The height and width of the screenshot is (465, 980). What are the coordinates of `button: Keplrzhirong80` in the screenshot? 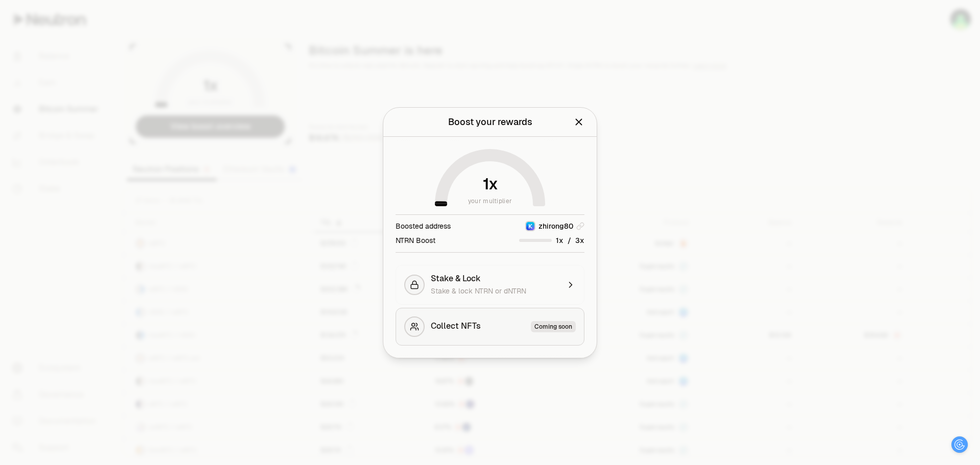 It's located at (555, 226).